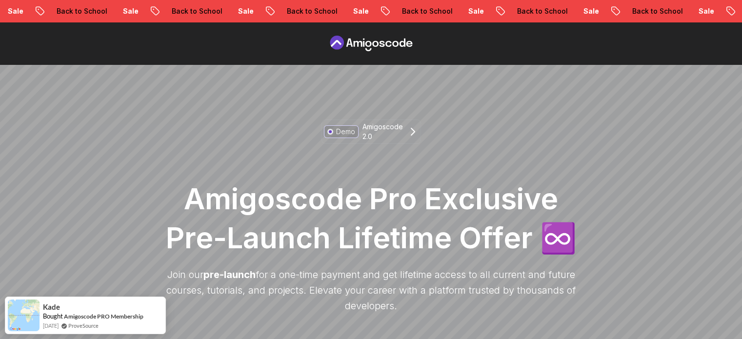 The height and width of the screenshot is (339, 742). Describe the element at coordinates (229, 275) in the screenshot. I see `span: pre-launch` at that location.